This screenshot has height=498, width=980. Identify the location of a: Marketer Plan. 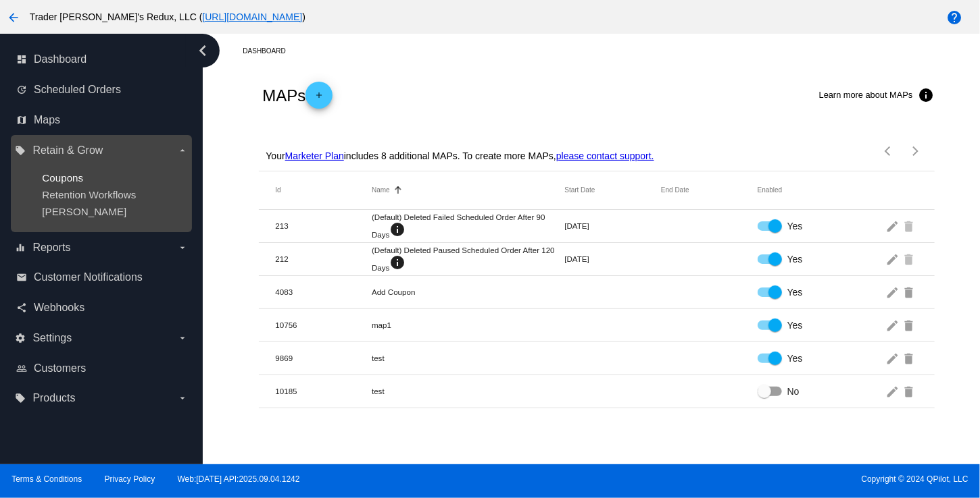
(314, 156).